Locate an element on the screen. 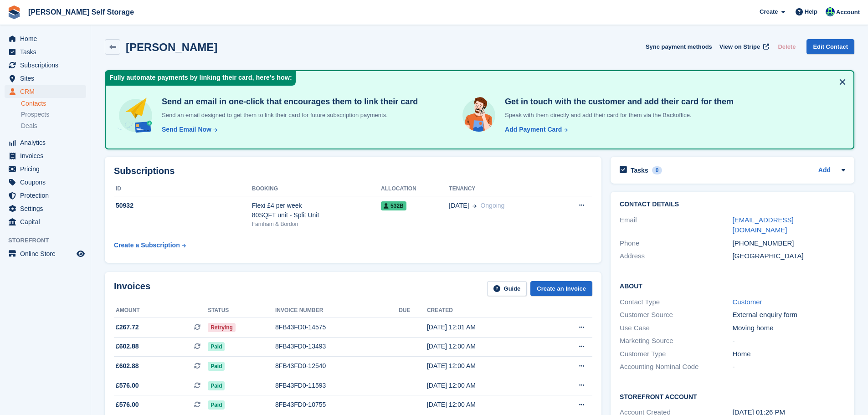 Image resolution: width=868 pixels, height=415 pixels. div: External enquiry form is located at coordinates (788, 315).